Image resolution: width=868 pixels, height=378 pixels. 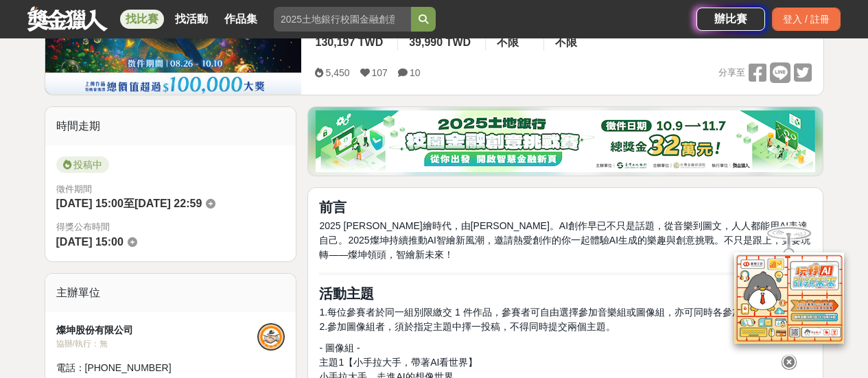 I want to click on span: 2.參加圖像組者，須於指定主題中擇一投稿，不得同時提交兩個主題。, so click(x=468, y=326).